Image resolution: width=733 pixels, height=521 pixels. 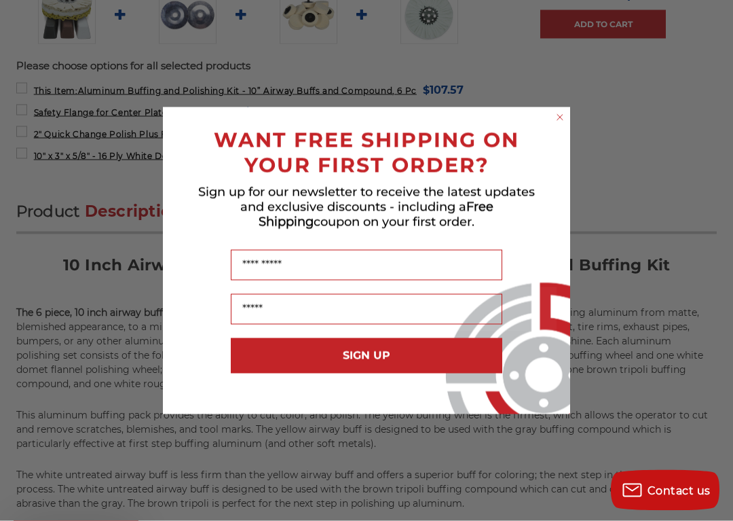 What do you see at coordinates (665, 490) in the screenshot?
I see `button: Contact us` at bounding box center [665, 490].